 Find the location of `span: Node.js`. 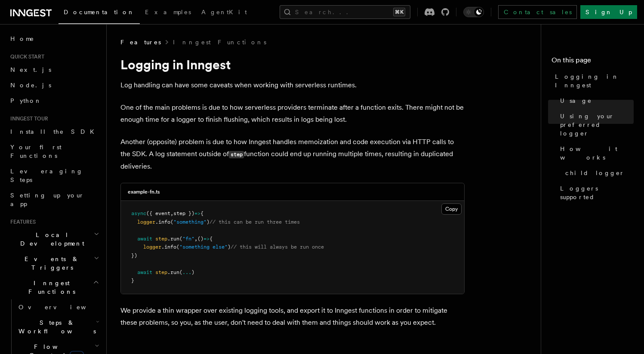

span: Node.js is located at coordinates (31, 85).